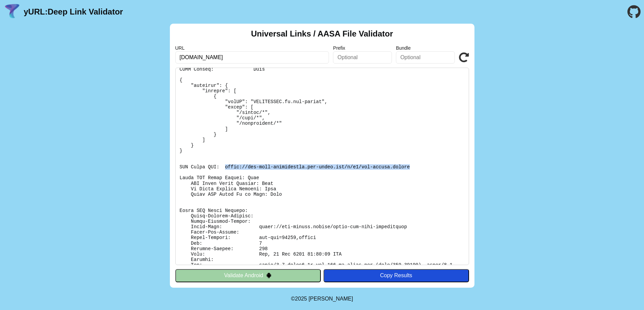 This screenshot has width=644, height=310. I want to click on a: Michael Ibragimchayev's Personal Site, so click(331, 299).